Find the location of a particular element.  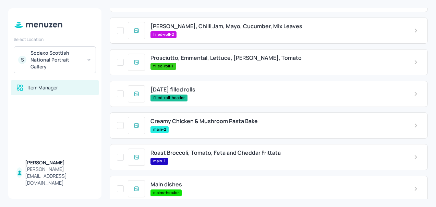

div: Item Manager is located at coordinates (43, 88).